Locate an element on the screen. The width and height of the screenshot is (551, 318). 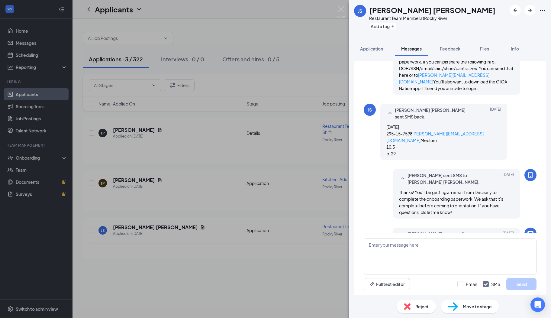
span: Files is located at coordinates (485, 49).